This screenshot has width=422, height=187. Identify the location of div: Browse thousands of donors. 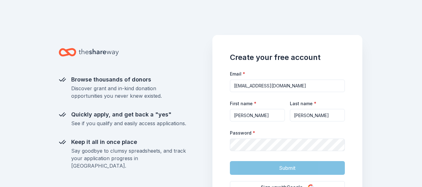
(129, 80).